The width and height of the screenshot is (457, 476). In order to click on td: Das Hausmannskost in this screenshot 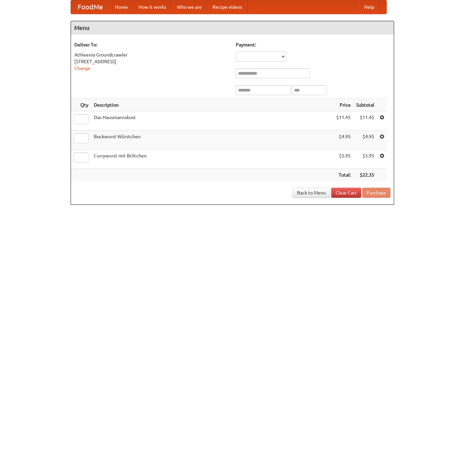, I will do `click(212, 121)`.